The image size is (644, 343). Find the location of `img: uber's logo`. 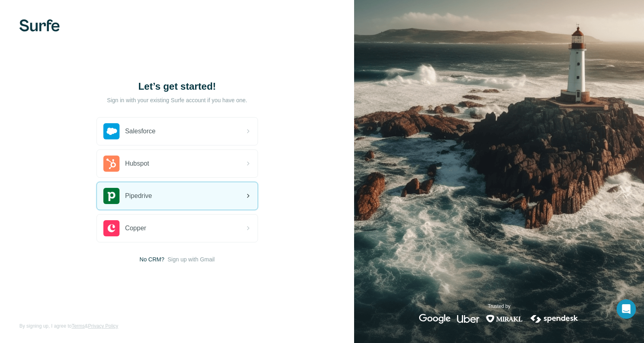

img: uber's logo is located at coordinates (468, 319).